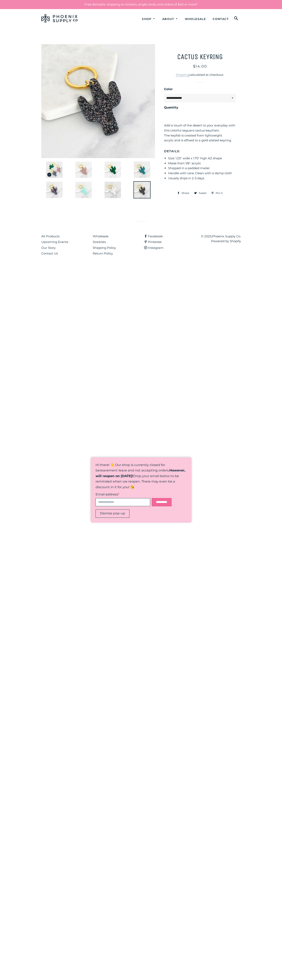 The height and width of the screenshot is (980, 282). Describe the element at coordinates (186, 193) in the screenshot. I see `span: Share` at that location.